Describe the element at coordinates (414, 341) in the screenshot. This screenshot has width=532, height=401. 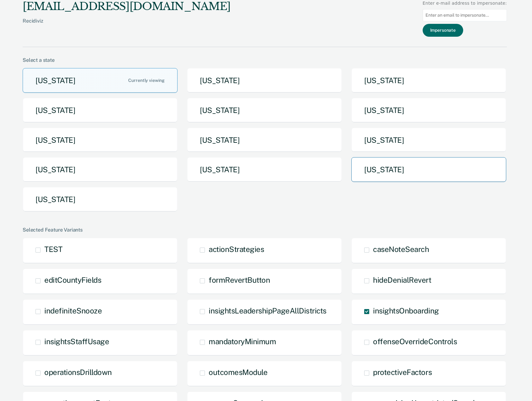
I see `span: offenseOverrideControls` at that location.